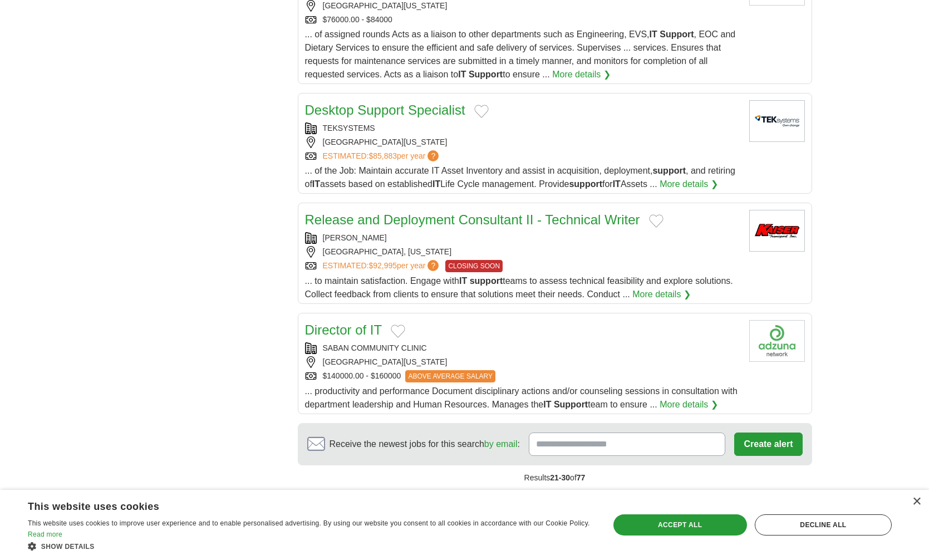 The image size is (929, 560). Describe the element at coordinates (768, 445) in the screenshot. I see `button: Create alert` at that location.